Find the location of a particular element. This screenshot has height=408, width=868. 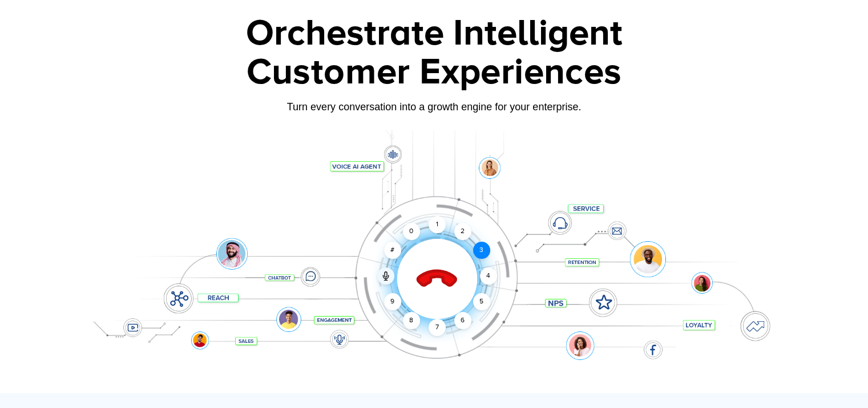

div: 7 is located at coordinates (437, 327).